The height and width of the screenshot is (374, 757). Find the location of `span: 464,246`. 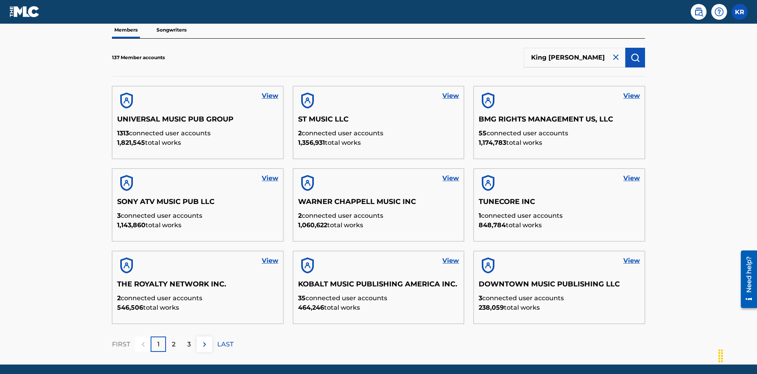

span: 464,246 is located at coordinates (311, 307).